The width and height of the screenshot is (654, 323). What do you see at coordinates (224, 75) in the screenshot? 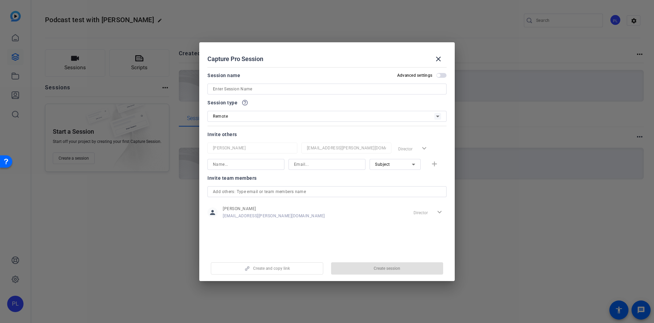
I see `div: Session name` at bounding box center [224, 75].